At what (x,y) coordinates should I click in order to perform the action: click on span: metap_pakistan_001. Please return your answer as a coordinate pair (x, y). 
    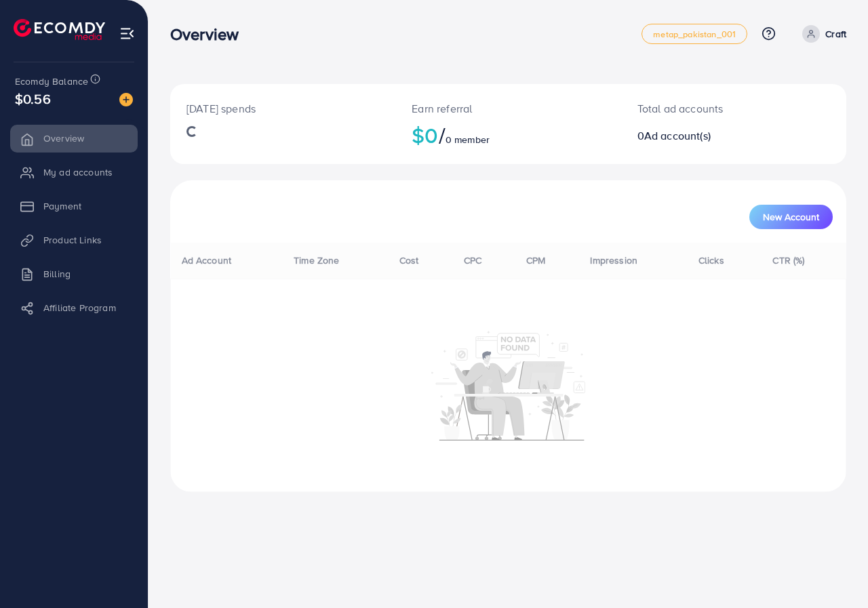
    Looking at the image, I should click on (695, 34).